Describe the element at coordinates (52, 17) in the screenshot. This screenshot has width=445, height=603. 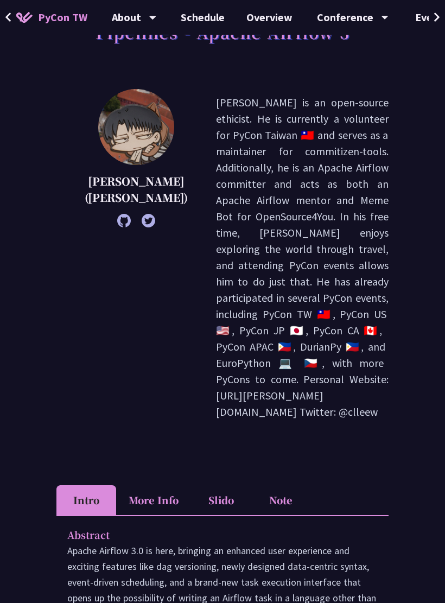
I see `a: PyCon TW` at that location.